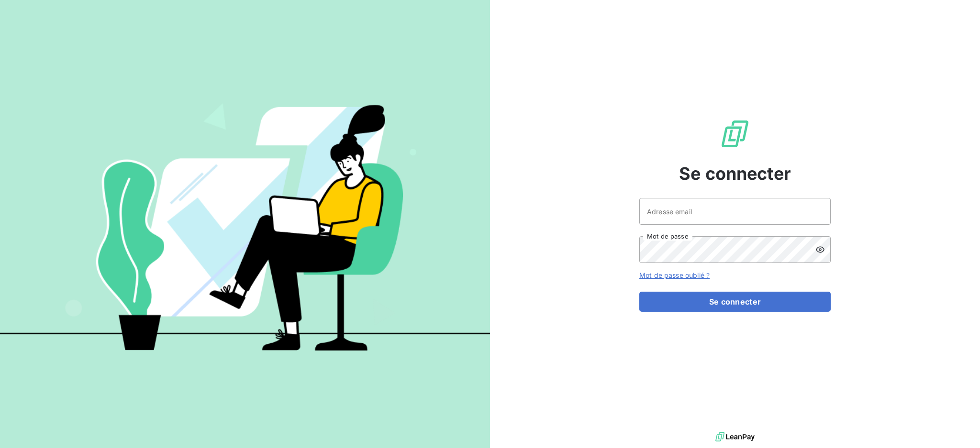 The image size is (980, 448). What do you see at coordinates (735, 437) in the screenshot?
I see `img: logo` at bounding box center [735, 437].